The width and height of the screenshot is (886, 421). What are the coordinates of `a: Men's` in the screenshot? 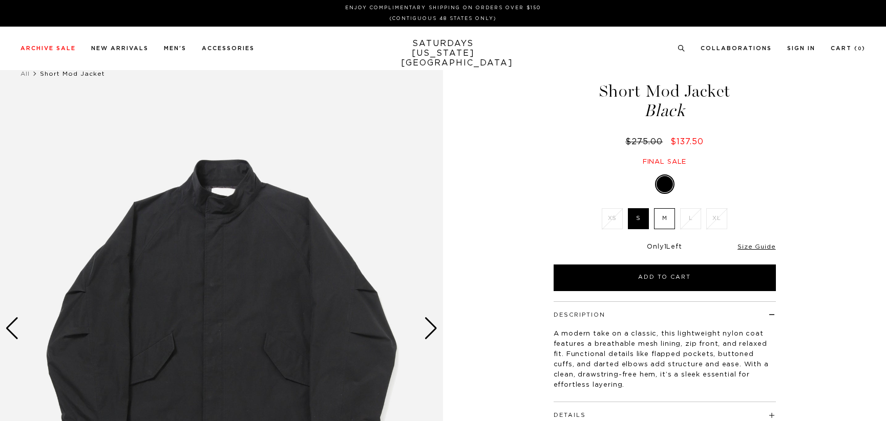 It's located at (175, 48).